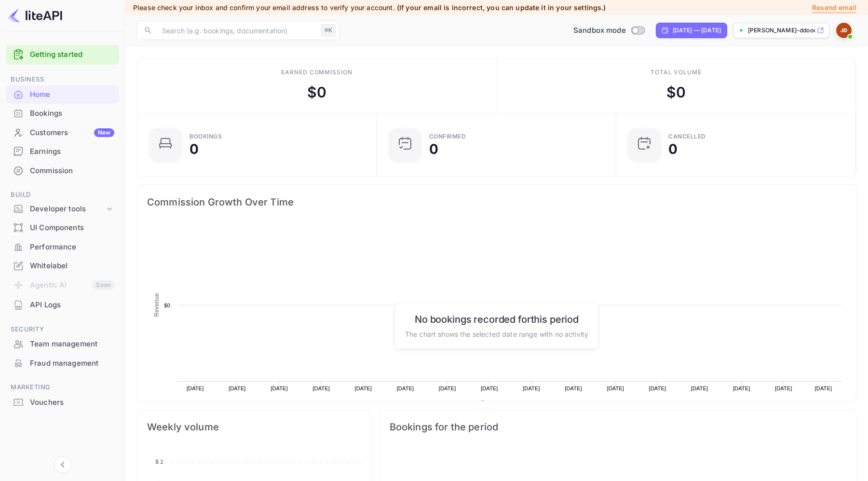 This screenshot has height=481, width=868. What do you see at coordinates (62, 465) in the screenshot?
I see `button: Collapse navigation` at bounding box center [62, 465].